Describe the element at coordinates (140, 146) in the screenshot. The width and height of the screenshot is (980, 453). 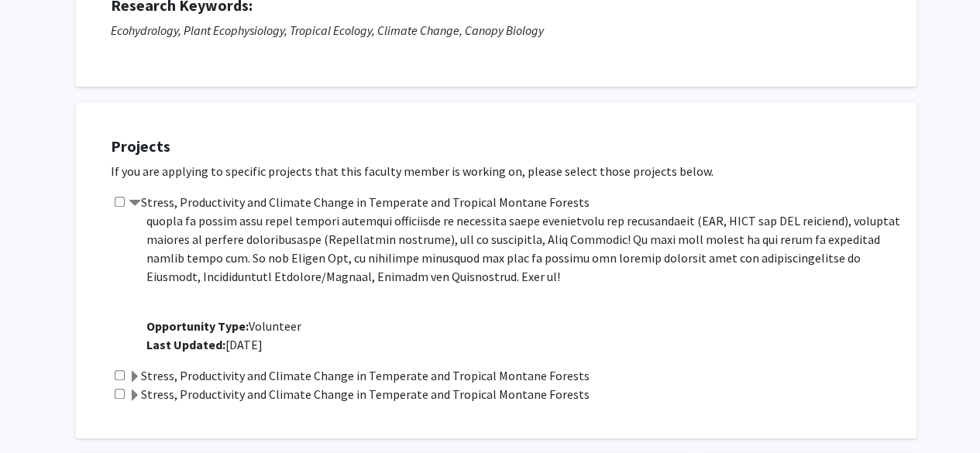
I see `strong: Projects` at that location.